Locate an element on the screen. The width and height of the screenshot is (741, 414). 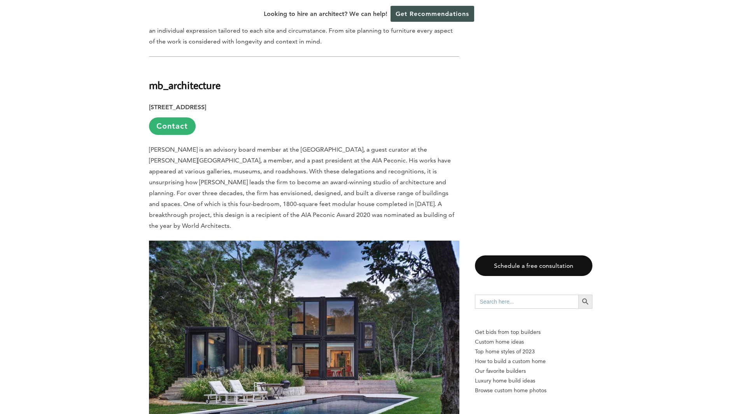
a: Get Recommendations is located at coordinates (432, 14).